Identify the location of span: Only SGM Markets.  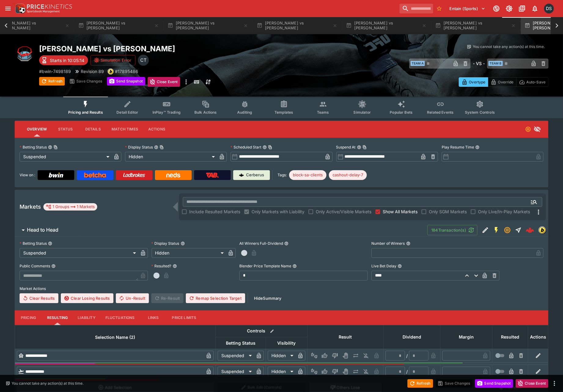
(448, 212).